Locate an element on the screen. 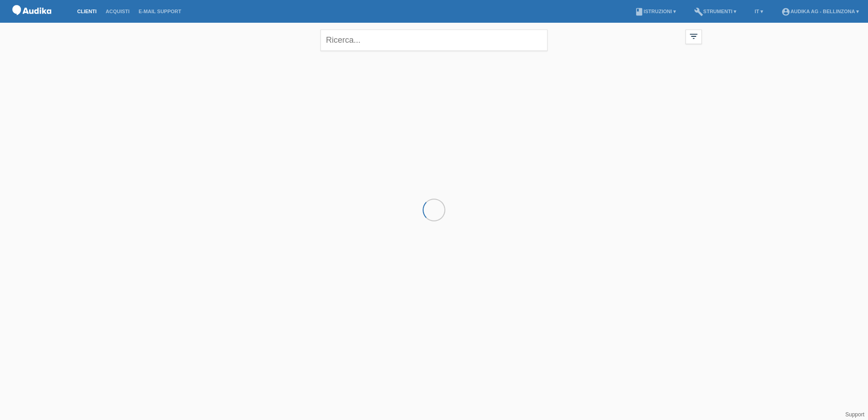 The height and width of the screenshot is (420, 868). i: filter_list is located at coordinates (694, 36).